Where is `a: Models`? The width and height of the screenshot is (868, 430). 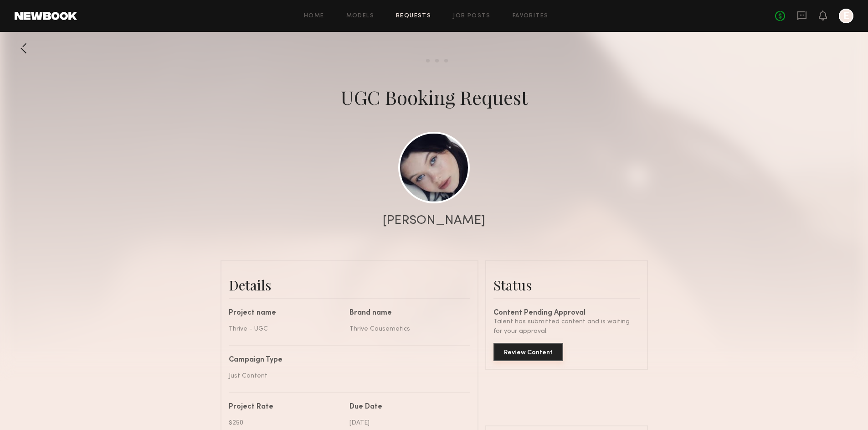 a: Models is located at coordinates (360, 16).